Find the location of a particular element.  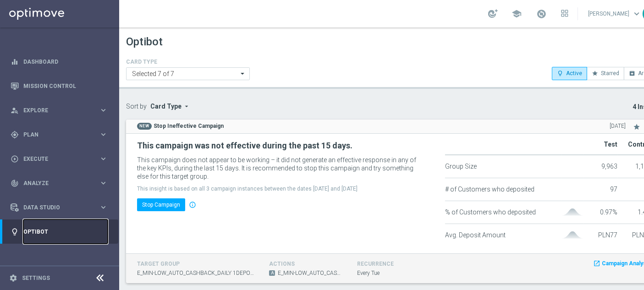

span: Test is located at coordinates (611, 144).